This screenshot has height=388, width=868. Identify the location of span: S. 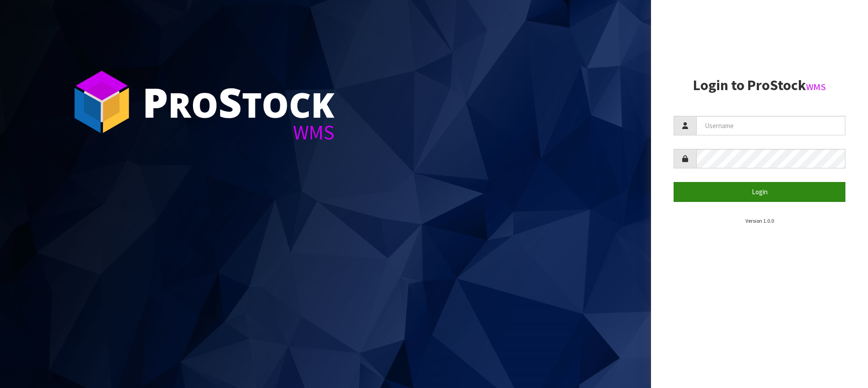
(230, 102).